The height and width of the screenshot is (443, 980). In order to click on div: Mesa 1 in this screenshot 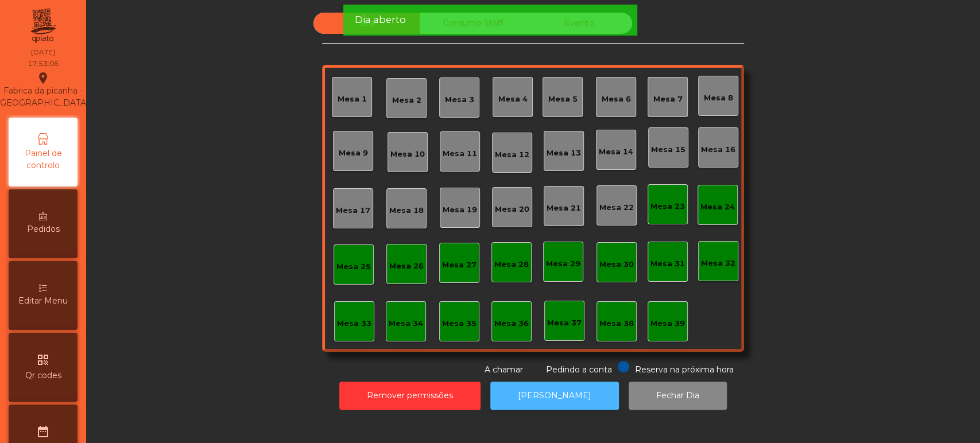, I will do `click(352, 99)`.